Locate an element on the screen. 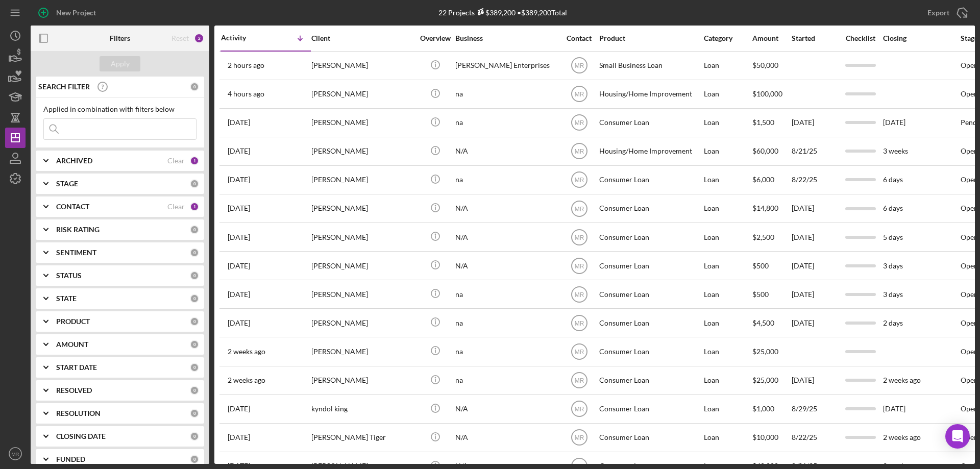  span: $1,000 is located at coordinates (763, 408).